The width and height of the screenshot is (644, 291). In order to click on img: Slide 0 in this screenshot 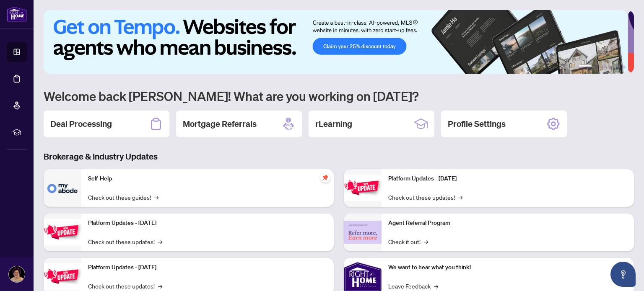, I will do `click(335, 42)`.